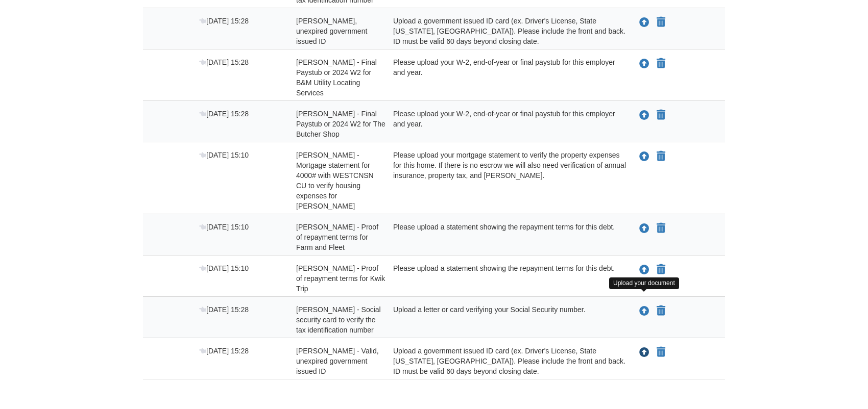 This screenshot has height=409, width=868. What do you see at coordinates (644, 64) in the screenshot?
I see `button: Upload Jonathan Vroman - Final Paystub or 2024 W2 for B&M Utility Locating Services` at bounding box center [644, 64].